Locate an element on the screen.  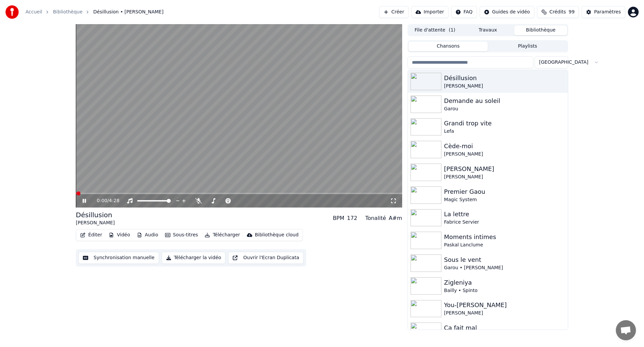
div: Bailly • Spinto is located at coordinates (504, 291).